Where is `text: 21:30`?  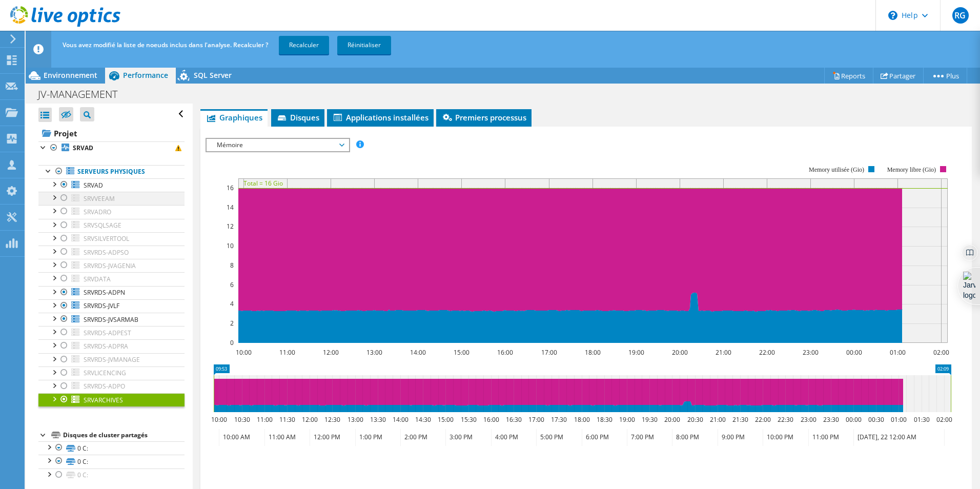 text: 21:30 is located at coordinates (739, 419).